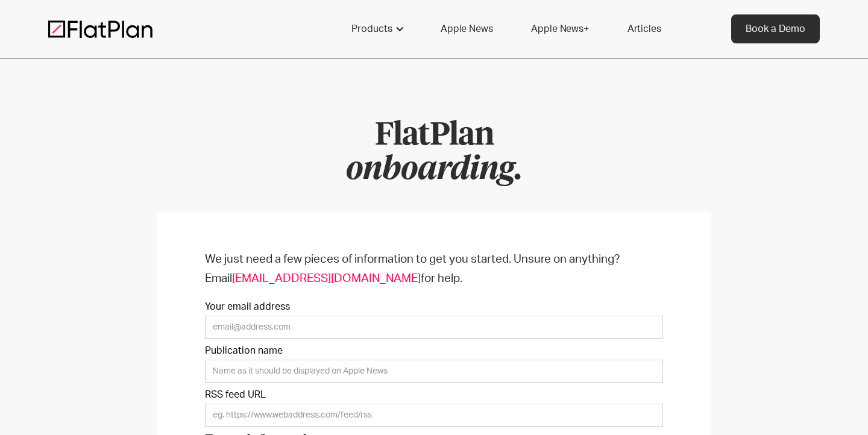 Image resolution: width=868 pixels, height=435 pixels. What do you see at coordinates (434, 269) in the screenshot?
I see `p: We just need a few pieces of information to get you started. Unsure on anything? Email for help.` at bounding box center [434, 269].